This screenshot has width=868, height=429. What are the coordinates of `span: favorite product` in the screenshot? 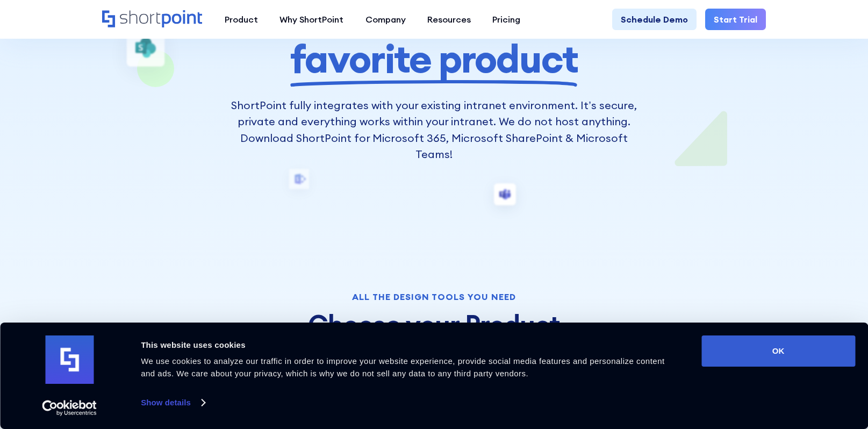 It's located at (434, 59).